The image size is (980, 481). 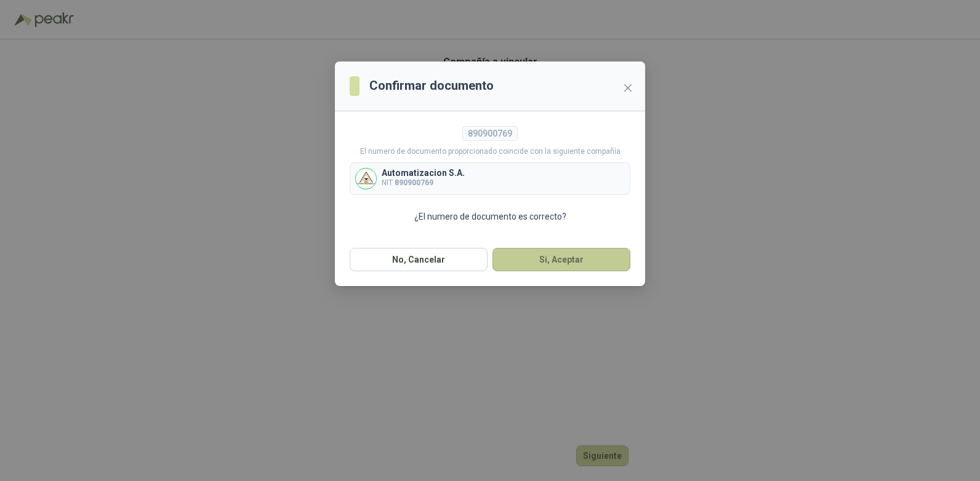 I want to click on b: 890900769, so click(x=414, y=182).